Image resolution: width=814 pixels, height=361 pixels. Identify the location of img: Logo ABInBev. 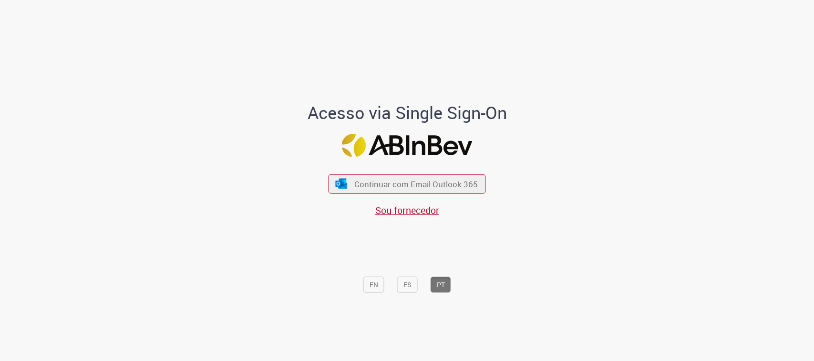
(407, 145).